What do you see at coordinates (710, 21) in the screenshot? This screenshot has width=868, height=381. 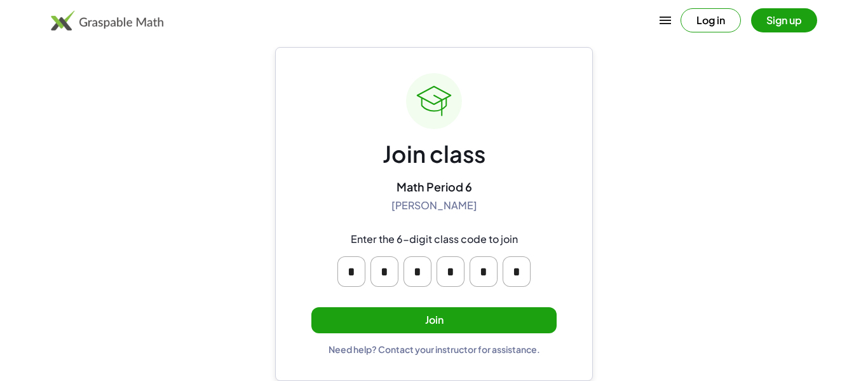 I see `button: Log in` at bounding box center [710, 21].